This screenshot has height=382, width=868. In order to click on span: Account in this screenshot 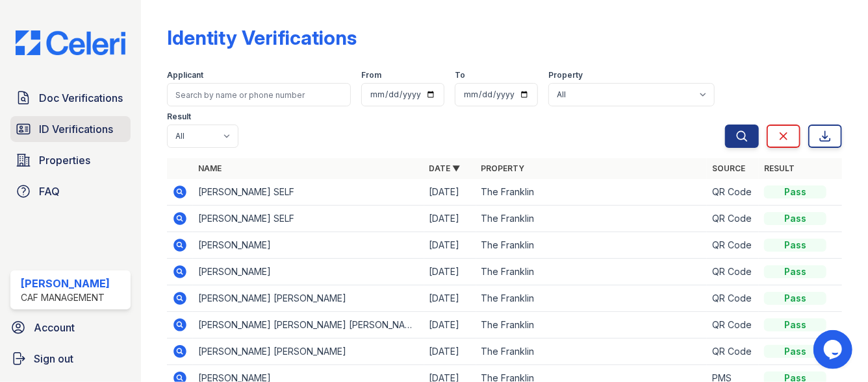, I will do `click(54, 328)`.